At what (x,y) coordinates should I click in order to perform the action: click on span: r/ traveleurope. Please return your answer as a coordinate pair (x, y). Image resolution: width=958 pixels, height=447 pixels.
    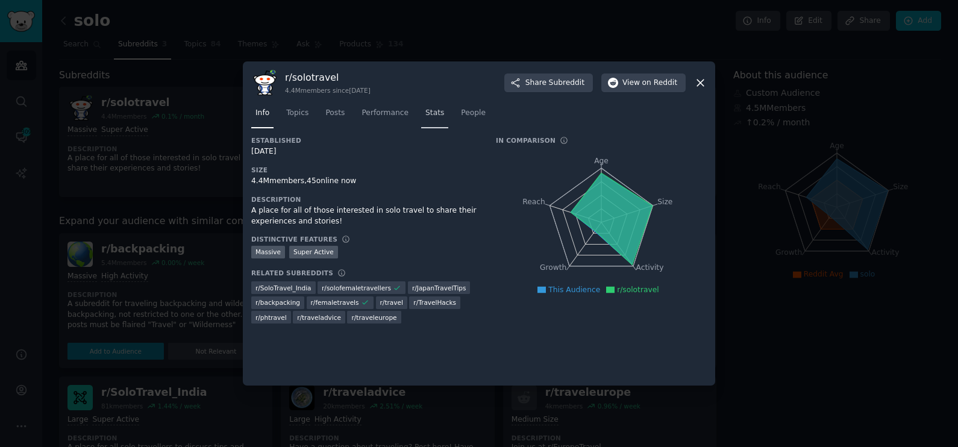
    Looking at the image, I should click on (373, 317).